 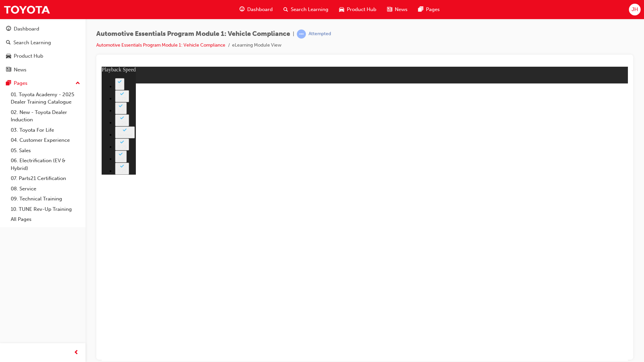 I want to click on a: 07. Parts21 Certification, so click(x=45, y=178).